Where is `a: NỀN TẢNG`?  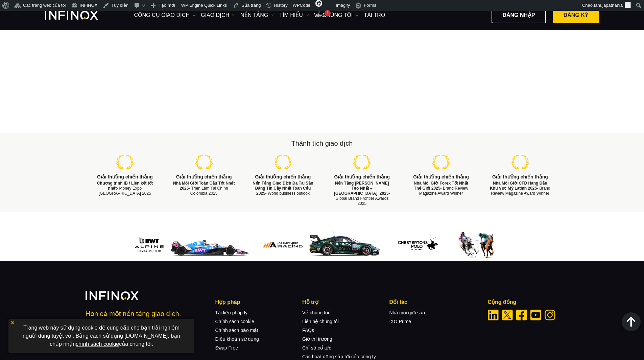 a: NỀN TẢNG is located at coordinates (257, 15).